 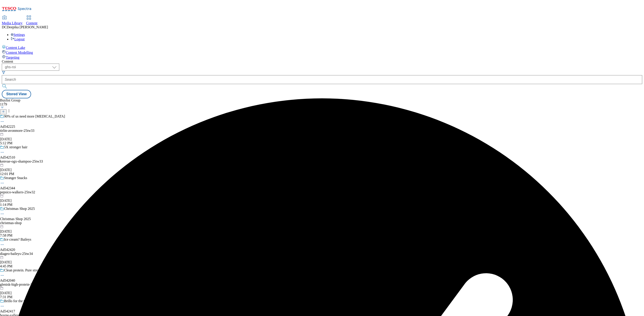 What do you see at coordinates (12, 23) in the screenshot?
I see `span: Media Library` at bounding box center [12, 23].